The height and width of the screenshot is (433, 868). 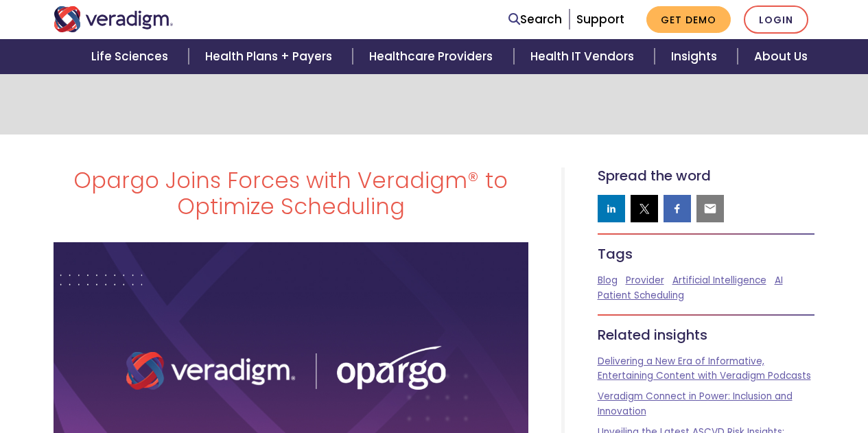 What do you see at coordinates (291, 193) in the screenshot?
I see `h1: Opargo Joins Forces with Veradigm® to Optimize Scheduling` at bounding box center [291, 193].